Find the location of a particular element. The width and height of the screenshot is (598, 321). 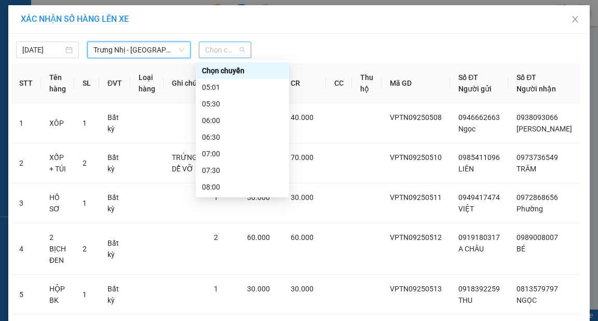

span: 0938093066 is located at coordinates (537, 117).